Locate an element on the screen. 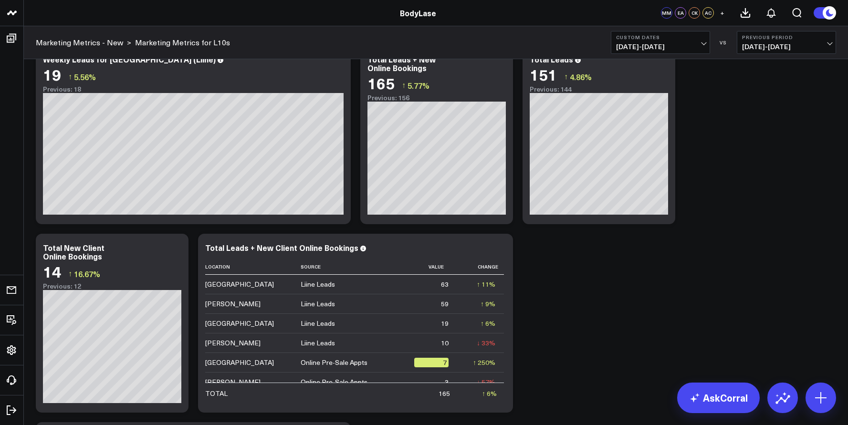 The width and height of the screenshot is (848, 425). div: Total New Client Online Bookings is located at coordinates (73, 252).